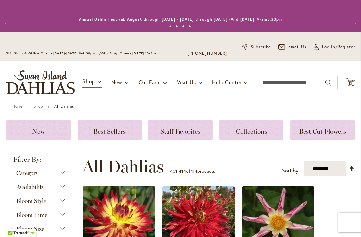 The image size is (361, 237). I want to click on span: Visit Us, so click(186, 82).